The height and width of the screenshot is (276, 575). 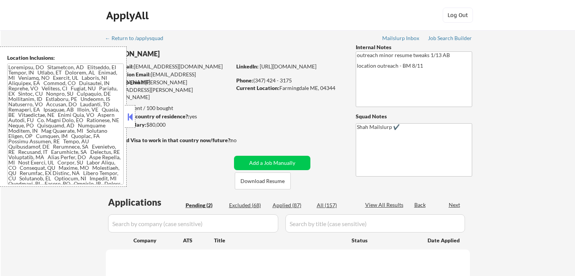 I want to click on div: Job Search Builder, so click(x=450, y=38).